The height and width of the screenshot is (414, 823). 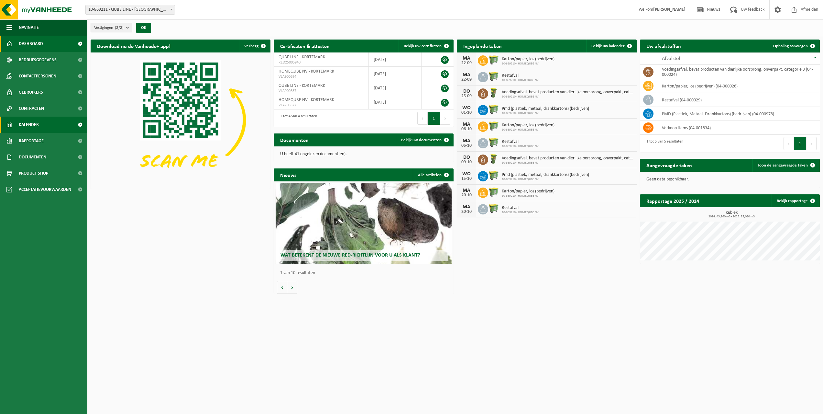 What do you see at coordinates (32, 157) in the screenshot?
I see `span: Documenten` at bounding box center [32, 157].